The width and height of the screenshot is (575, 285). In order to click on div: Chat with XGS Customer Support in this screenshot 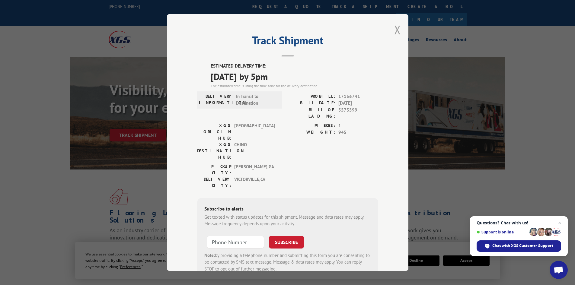, I will do `click(519, 246)`.